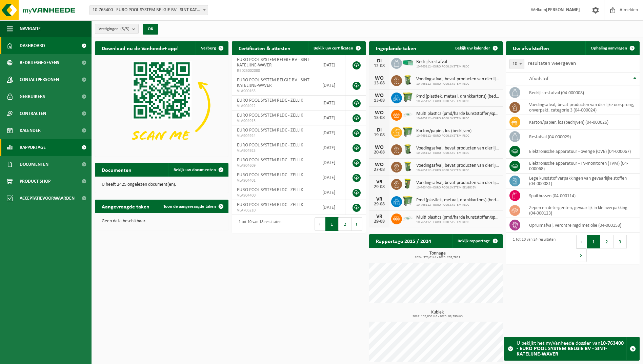 Image resolution: width=643 pixels, height=364 pixels. What do you see at coordinates (274, 106) in the screenshot?
I see `span: VLA904922` at bounding box center [274, 106].